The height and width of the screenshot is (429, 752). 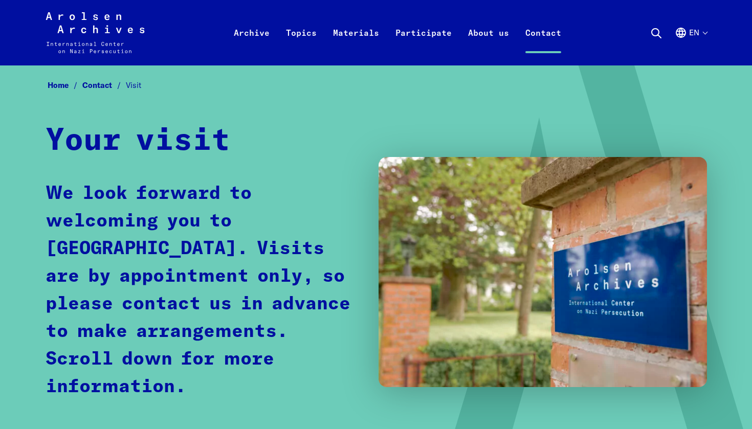 I want to click on a: About us, so click(x=489, y=45).